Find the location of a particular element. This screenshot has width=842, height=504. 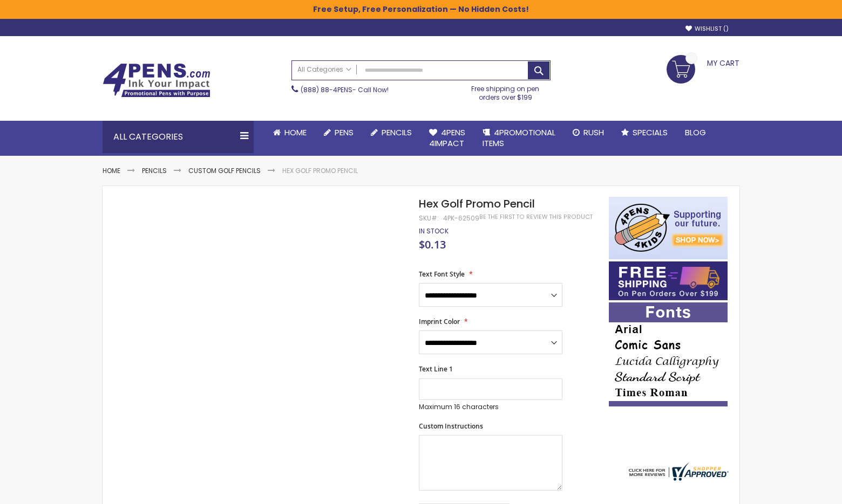

span: Text Line 1 is located at coordinates (436, 369).